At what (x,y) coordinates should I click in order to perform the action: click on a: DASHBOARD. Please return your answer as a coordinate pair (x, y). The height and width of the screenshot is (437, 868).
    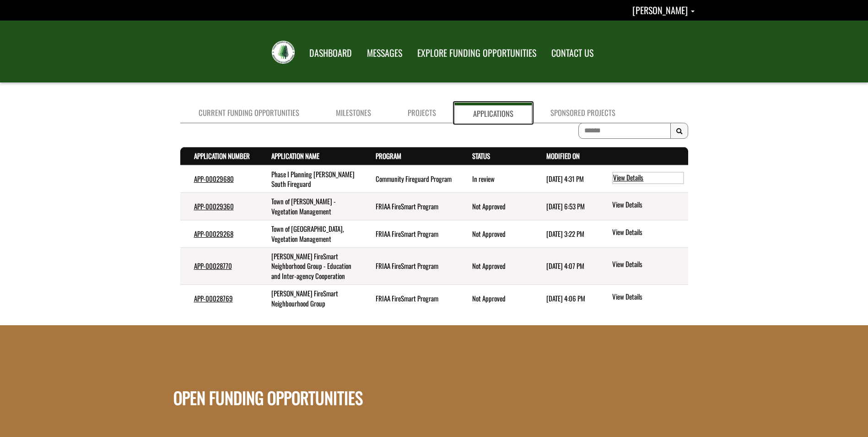
    Looking at the image, I should click on (330, 53).